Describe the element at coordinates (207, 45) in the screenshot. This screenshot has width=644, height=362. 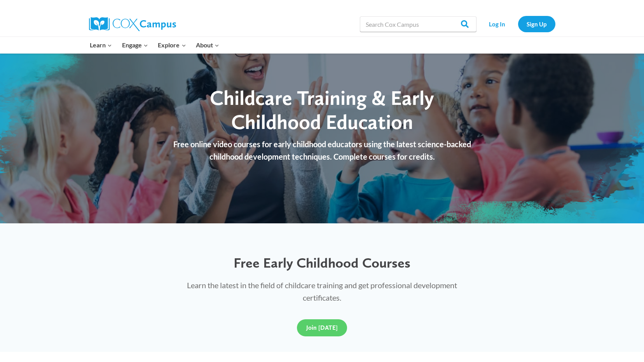
I see `button: Child menu of About` at that location.